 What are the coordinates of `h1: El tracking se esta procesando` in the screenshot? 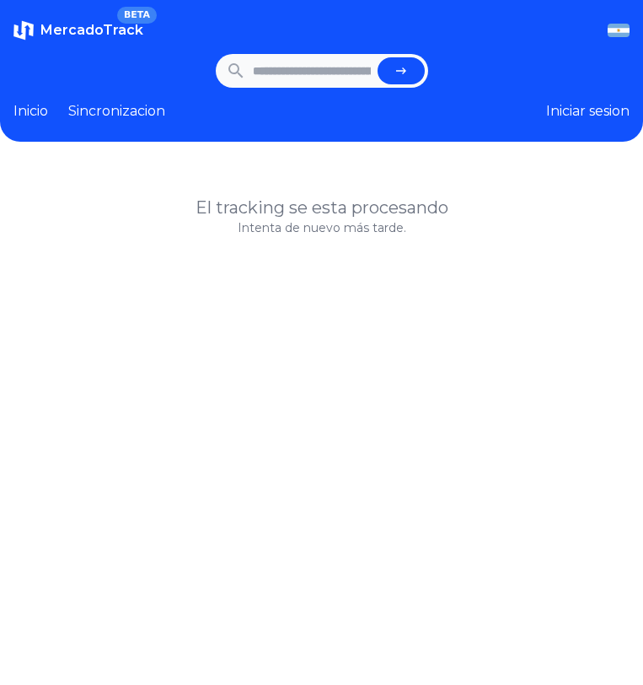 It's located at (321, 207).